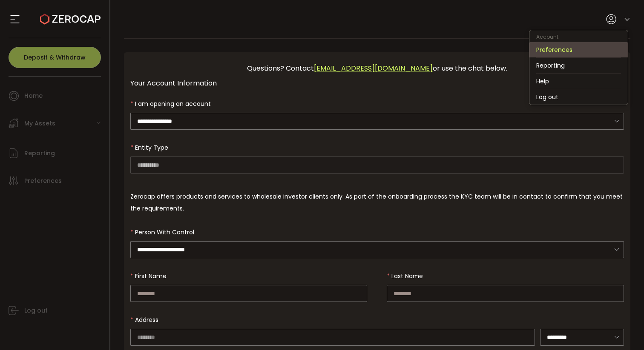  I want to click on span: Deposit & Withdraw, so click(55, 57).